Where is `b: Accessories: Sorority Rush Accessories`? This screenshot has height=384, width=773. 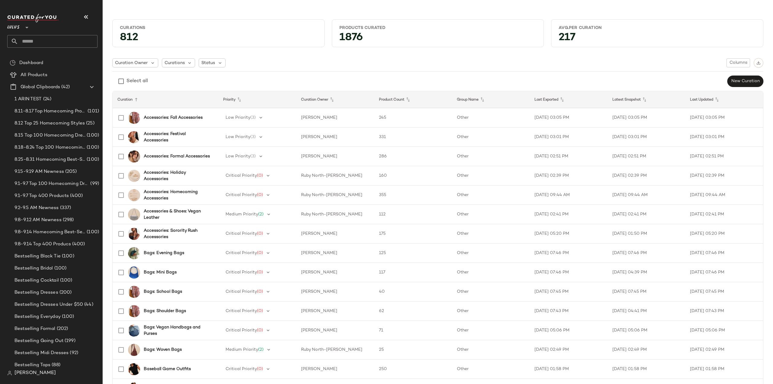
b: Accessories: Sorority Rush Accessories is located at coordinates (177, 234).